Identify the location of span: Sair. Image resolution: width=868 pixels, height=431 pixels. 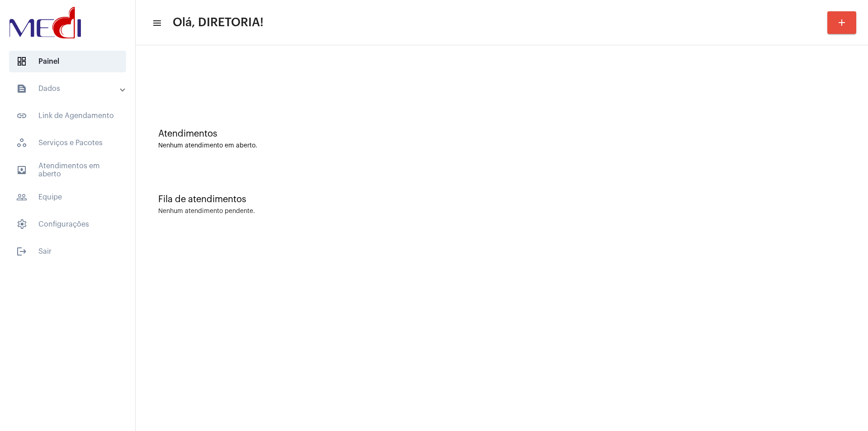
(67, 252).